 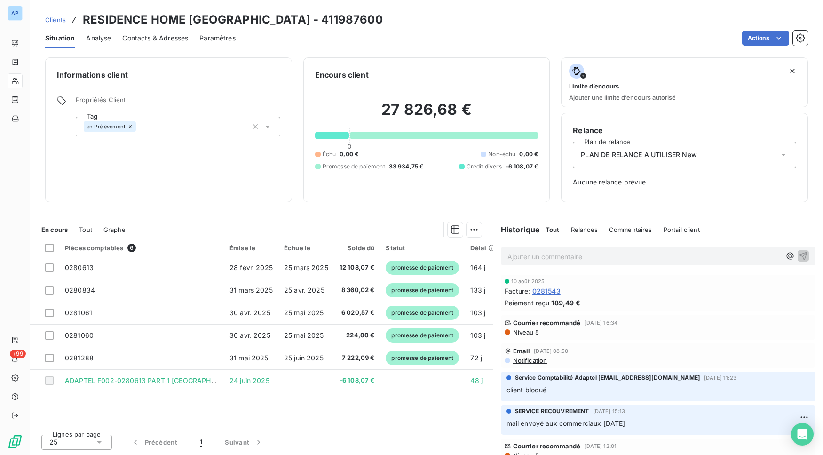 What do you see at coordinates (483, 248) in the screenshot?
I see `div: Délai` at bounding box center [483, 248].